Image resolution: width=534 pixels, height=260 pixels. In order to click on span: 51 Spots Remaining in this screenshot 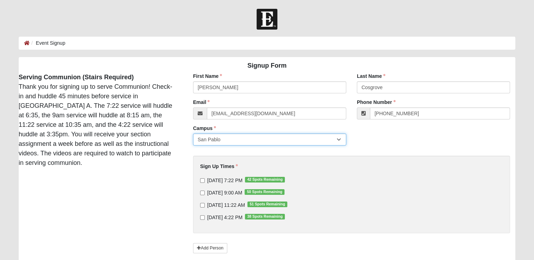, I will do `click(267, 205)`.